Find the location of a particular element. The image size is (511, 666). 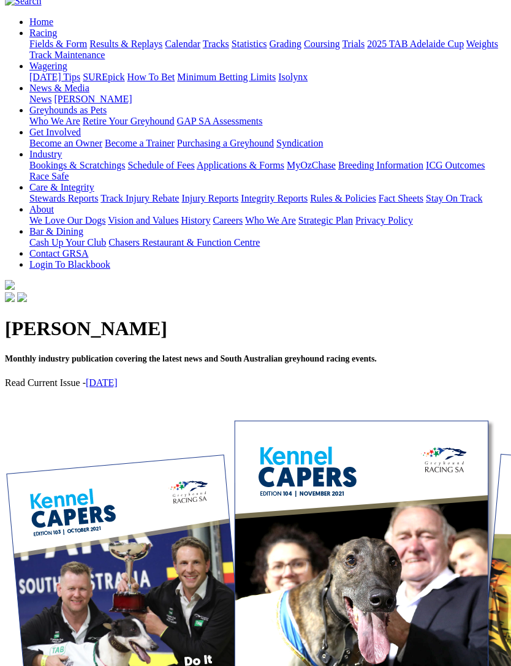

a: Cash Up Your Club is located at coordinates (67, 242).